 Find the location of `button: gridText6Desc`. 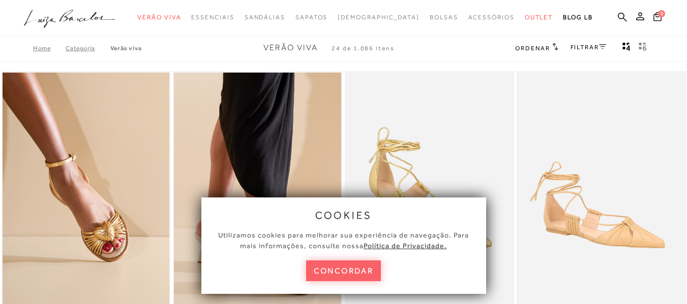

button: gridText6Desc is located at coordinates (642, 48).